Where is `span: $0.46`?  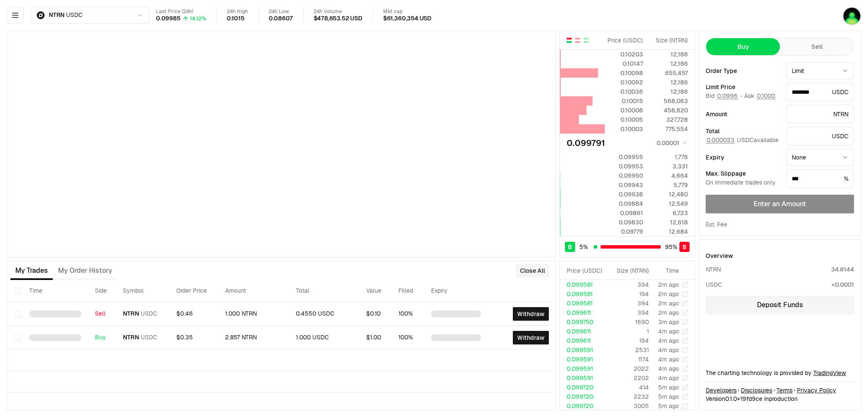 span: $0.46 is located at coordinates (184, 313).